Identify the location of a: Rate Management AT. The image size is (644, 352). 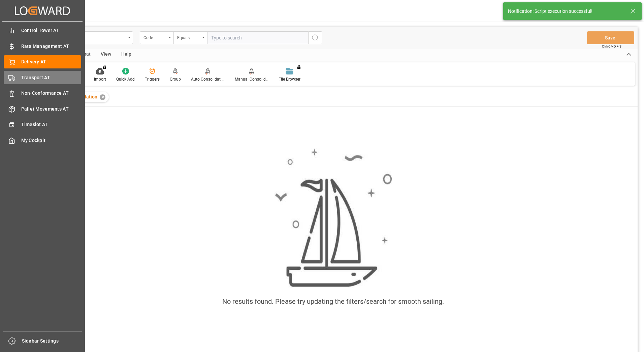
(42, 46).